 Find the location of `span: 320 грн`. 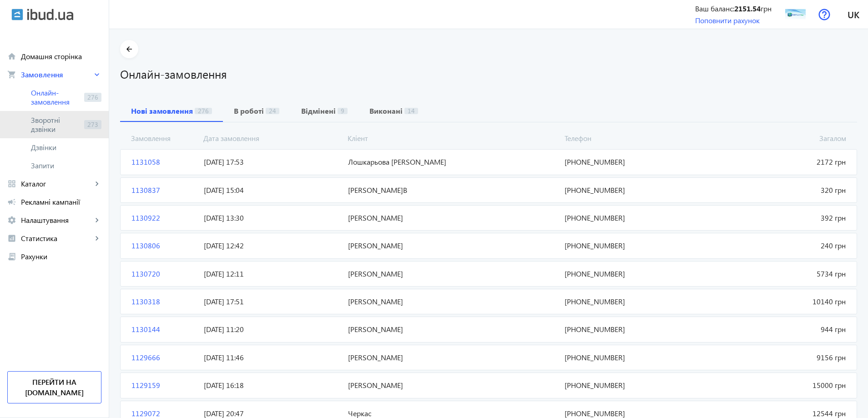

span: 320 грн is located at coordinates (777, 190).